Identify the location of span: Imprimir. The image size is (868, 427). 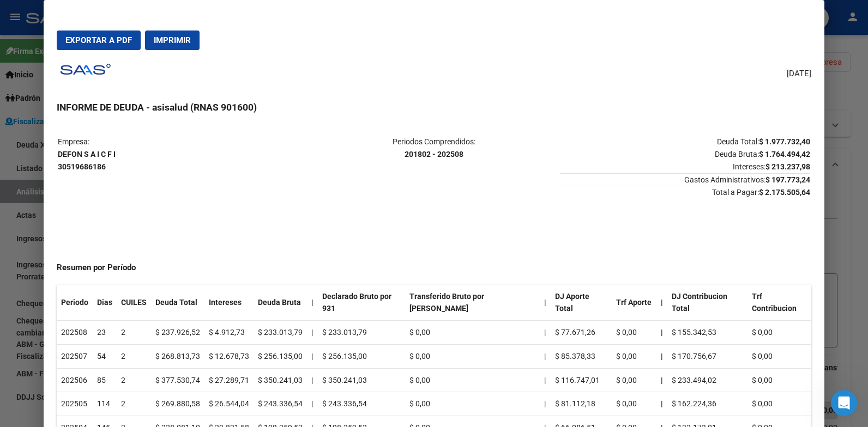
(172, 41).